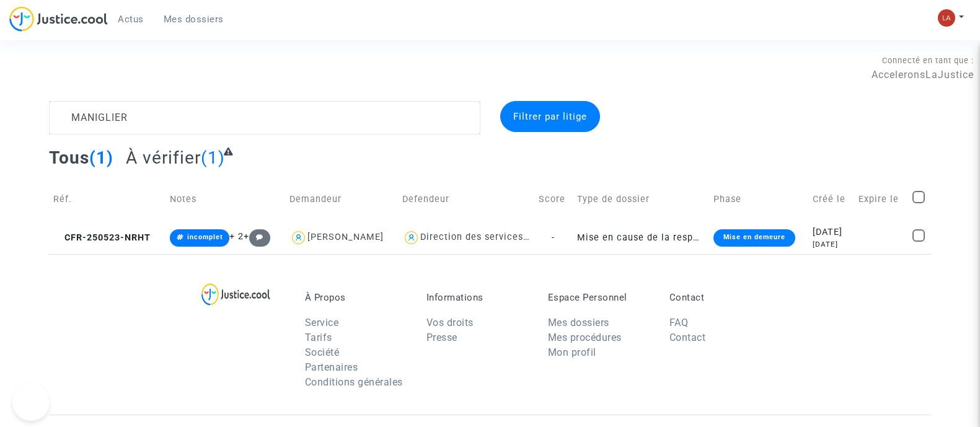 This screenshot has height=427, width=980. I want to click on td: Score, so click(554, 199).